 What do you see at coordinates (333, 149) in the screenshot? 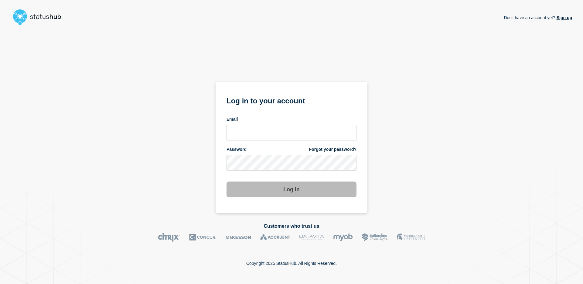
I see `a: Forgot your password?` at bounding box center [333, 149].